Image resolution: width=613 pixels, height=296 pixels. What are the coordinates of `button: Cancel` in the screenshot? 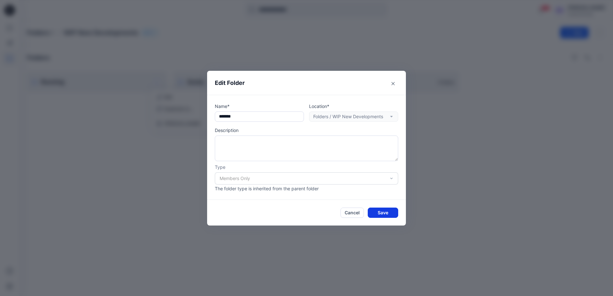 It's located at (352, 213).